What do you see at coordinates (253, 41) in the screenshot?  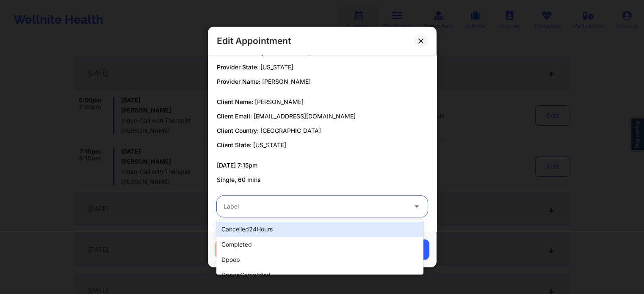 I see `h2: Edit Appointment` at bounding box center [253, 41].